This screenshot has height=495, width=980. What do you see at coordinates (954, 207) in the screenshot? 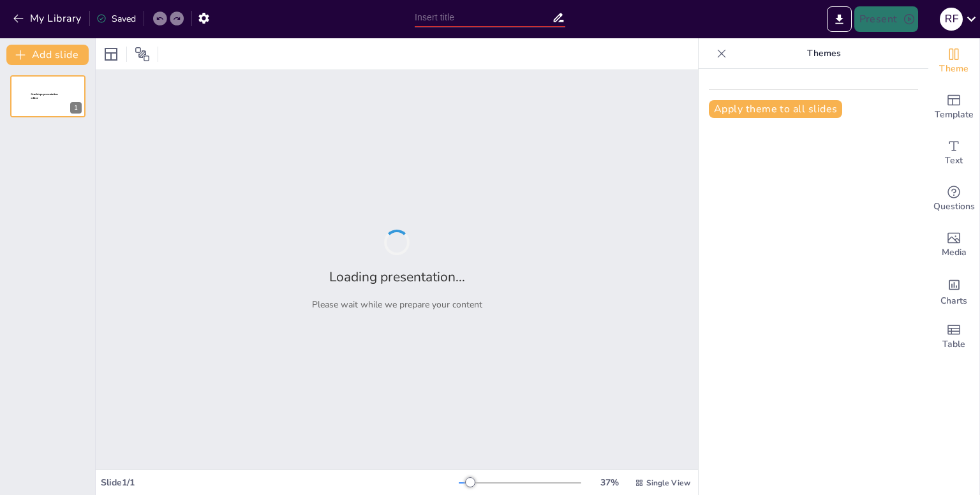
I see `span: Questions` at bounding box center [954, 207].